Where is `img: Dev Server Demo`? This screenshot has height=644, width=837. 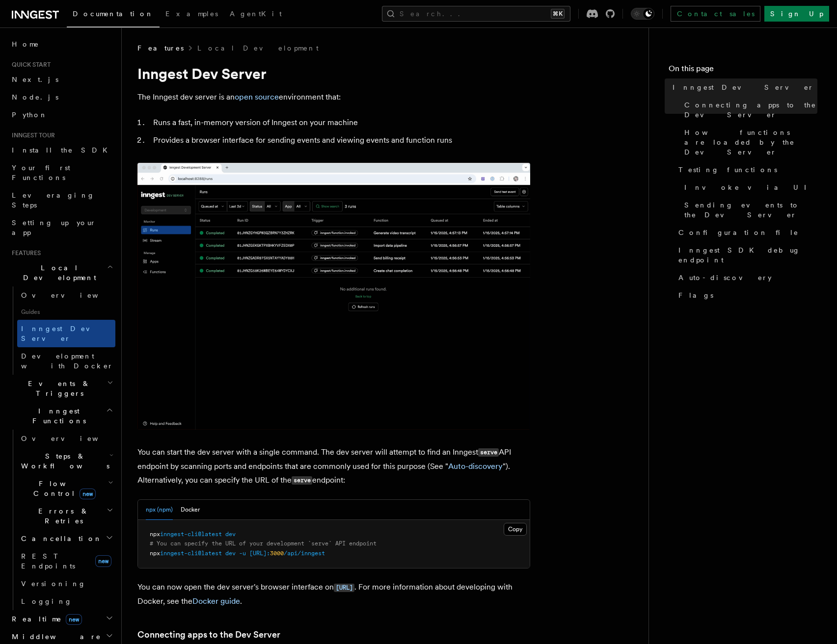
img: Dev Server Demo is located at coordinates (334, 297).